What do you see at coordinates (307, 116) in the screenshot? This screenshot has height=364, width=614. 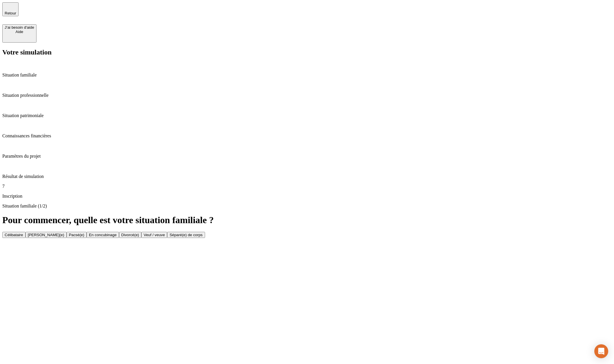 I see `p: Situation patrimoniale` at bounding box center [307, 116].